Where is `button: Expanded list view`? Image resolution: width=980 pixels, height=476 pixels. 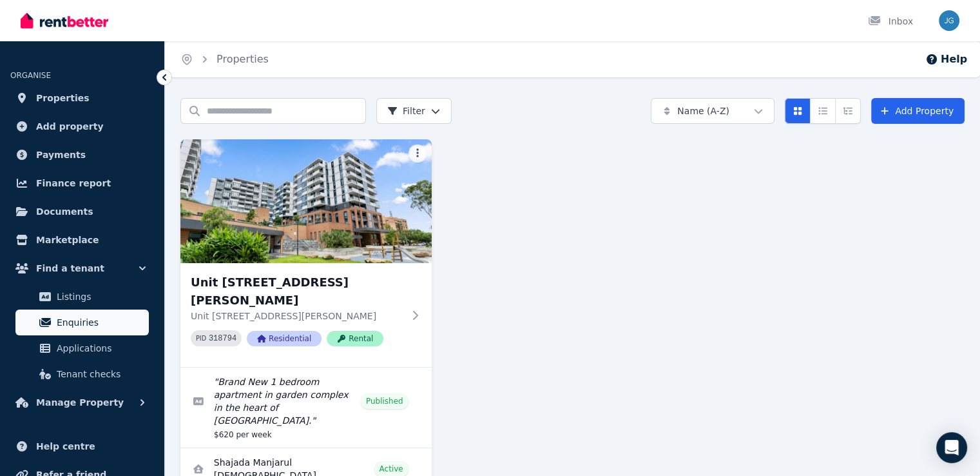 button: Expanded list view is located at coordinates (848, 111).